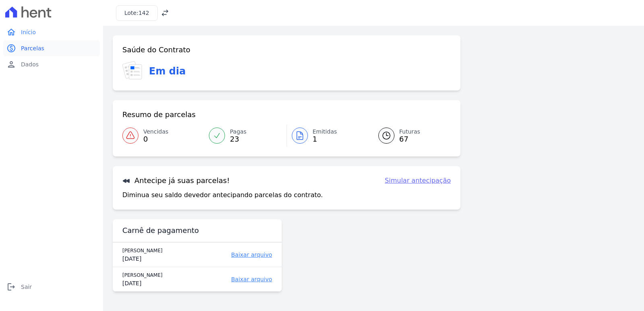 The image size is (644, 311). What do you see at coordinates (245, 135) in the screenshot?
I see `a: Pagas 23` at bounding box center [245, 135].